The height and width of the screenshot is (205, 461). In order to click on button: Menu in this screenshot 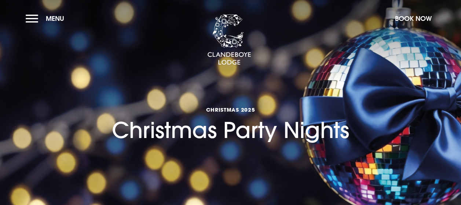, I will do `click(47, 18)`.